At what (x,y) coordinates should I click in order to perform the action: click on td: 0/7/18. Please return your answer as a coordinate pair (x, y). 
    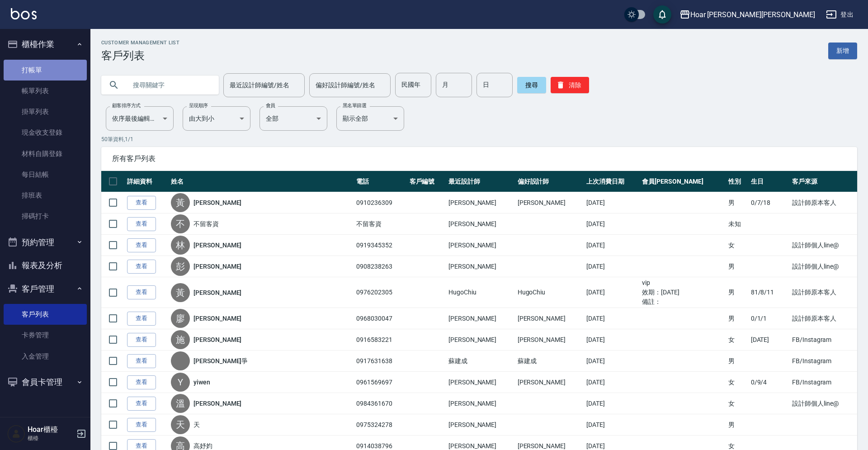
    Looking at the image, I should click on (769, 203).